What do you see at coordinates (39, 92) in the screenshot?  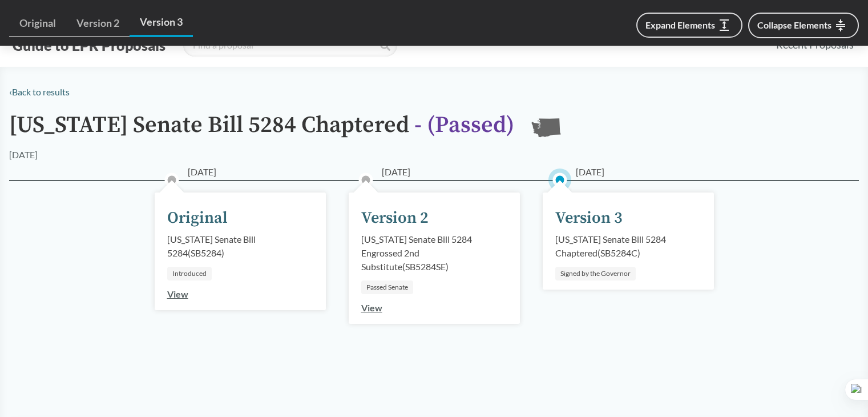 I see `a: ‹Back to results` at bounding box center [39, 92].